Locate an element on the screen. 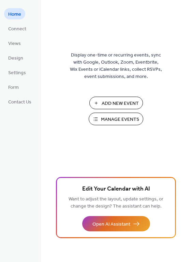 The height and width of the screenshot is (262, 191). button: Add New Event is located at coordinates (116, 103).